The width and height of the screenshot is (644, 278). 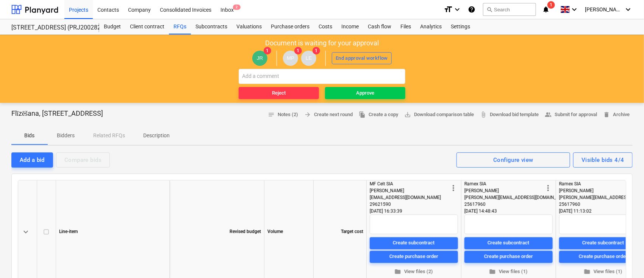 I want to click on div: Settings, so click(x=461, y=27).